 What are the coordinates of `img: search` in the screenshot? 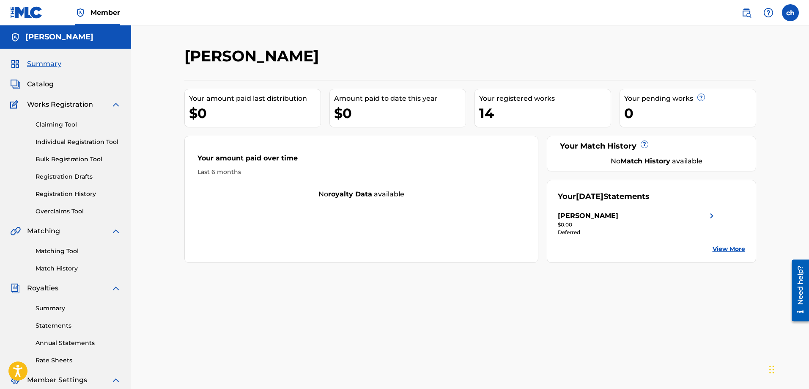 It's located at (747, 13).